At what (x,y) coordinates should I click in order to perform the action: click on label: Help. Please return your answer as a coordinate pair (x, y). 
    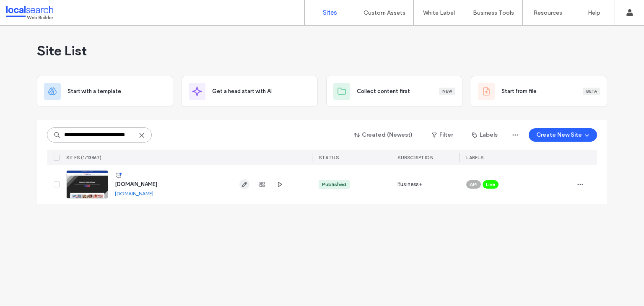
    Looking at the image, I should click on (594, 12).